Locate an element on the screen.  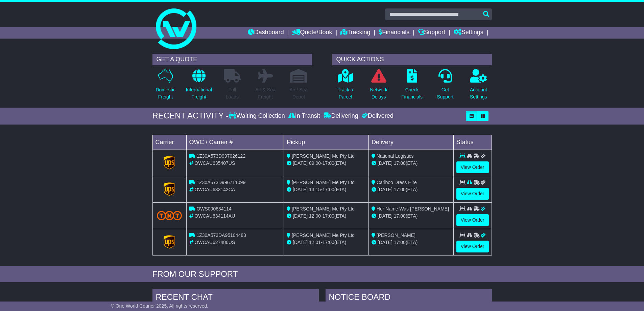
span: 13:15 is located at coordinates (314, 189).